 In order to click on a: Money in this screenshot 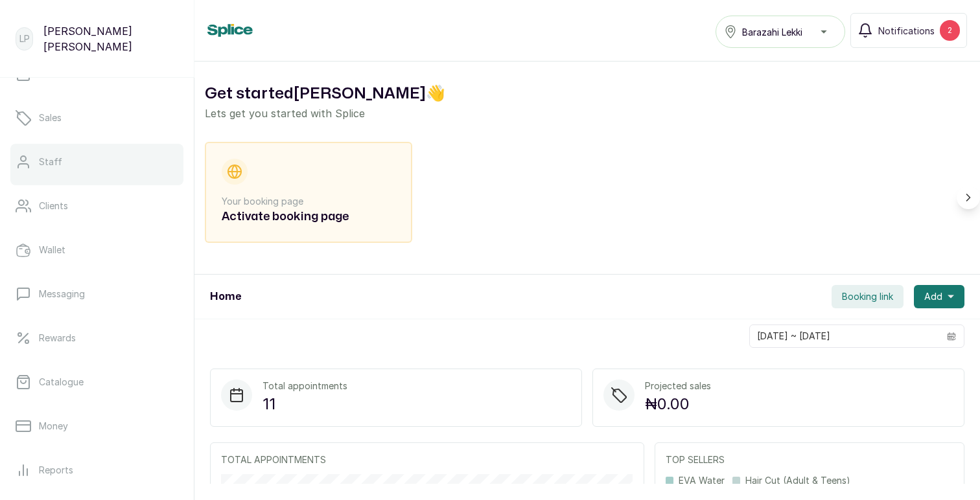, I will do `click(97, 426)`.